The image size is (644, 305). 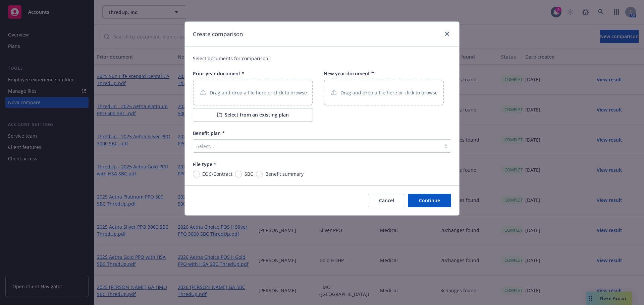 What do you see at coordinates (196, 174) in the screenshot?
I see `input: EOC/Contract` at bounding box center [196, 174].